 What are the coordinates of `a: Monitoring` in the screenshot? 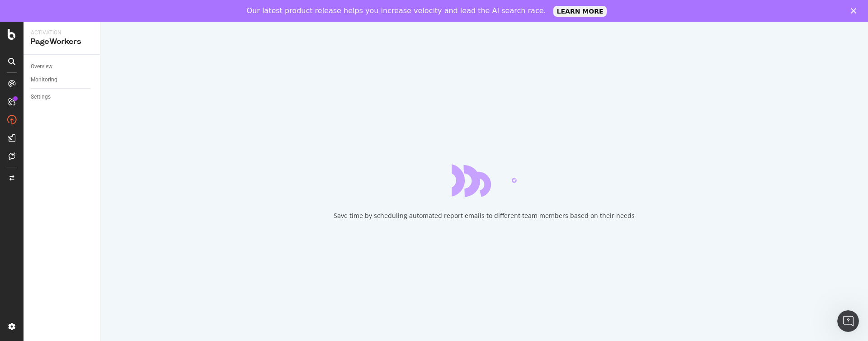 It's located at (62, 80).